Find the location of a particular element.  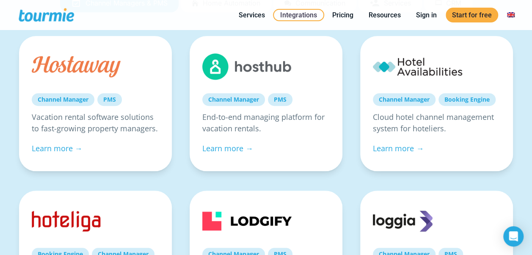

p: End-to-end managing platform for vacation rentals. is located at coordinates (266, 123).